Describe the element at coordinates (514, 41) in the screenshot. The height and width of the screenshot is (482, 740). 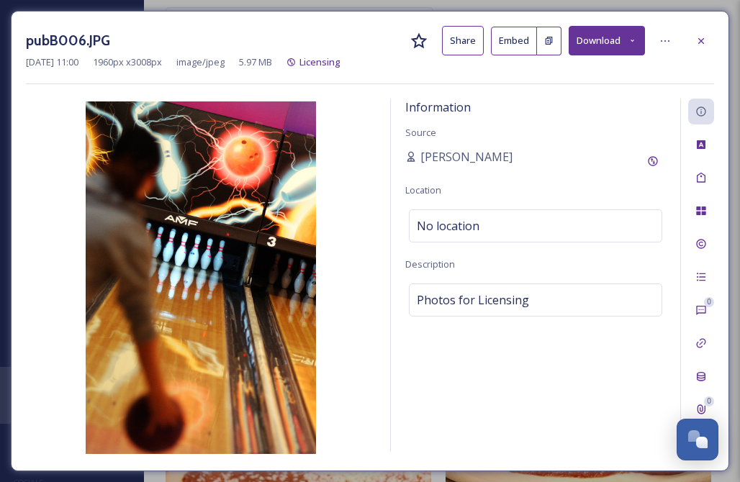
I see `button: Embed` at that location.